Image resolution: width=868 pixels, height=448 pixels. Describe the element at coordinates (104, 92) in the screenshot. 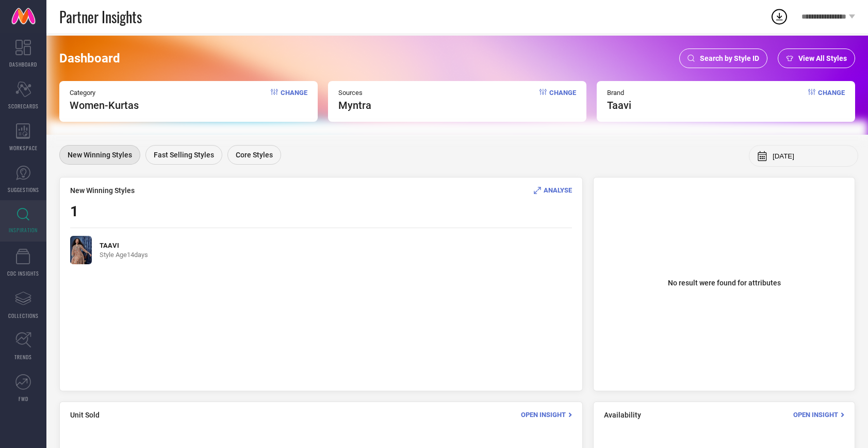

I see `span: Category` at that location.